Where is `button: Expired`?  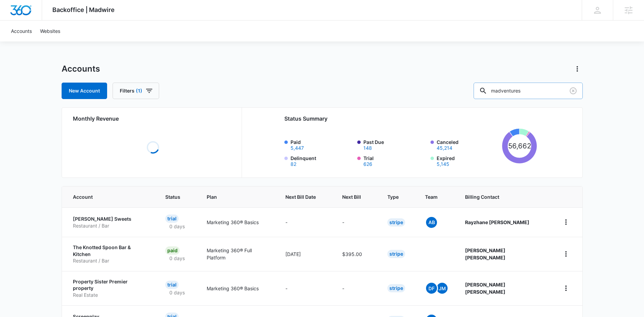 button: Expired is located at coordinates (443, 164).